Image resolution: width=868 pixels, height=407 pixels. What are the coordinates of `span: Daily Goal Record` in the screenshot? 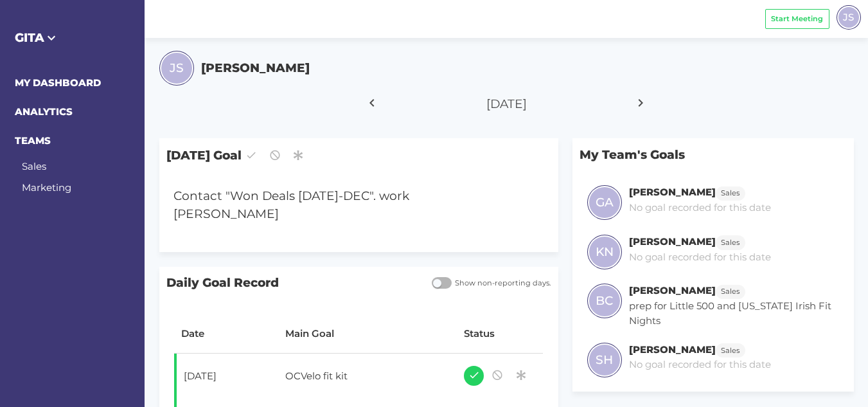 It's located at (292, 283).